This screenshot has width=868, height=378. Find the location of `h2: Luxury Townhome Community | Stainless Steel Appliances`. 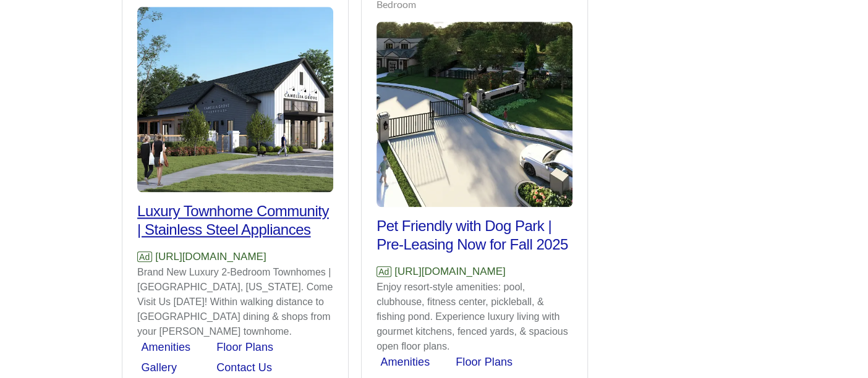

h2: Luxury Townhome Community | Stainless Steel Appliances is located at coordinates (235, 221).